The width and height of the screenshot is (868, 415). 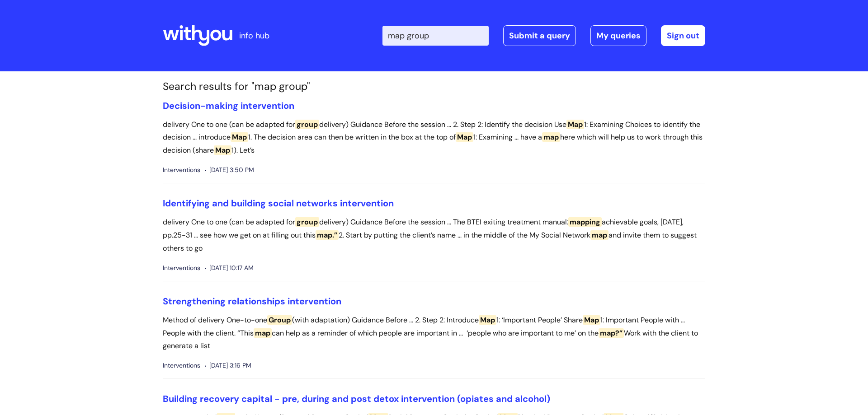 I want to click on a: Strengthening relationships intervention, so click(x=252, y=301).